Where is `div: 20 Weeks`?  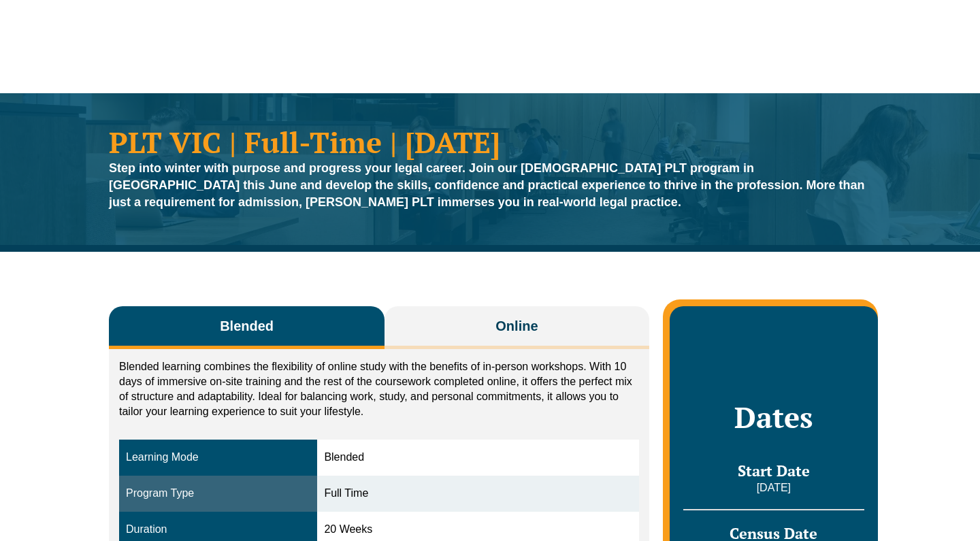
div: 20 Weeks is located at coordinates (478, 530).